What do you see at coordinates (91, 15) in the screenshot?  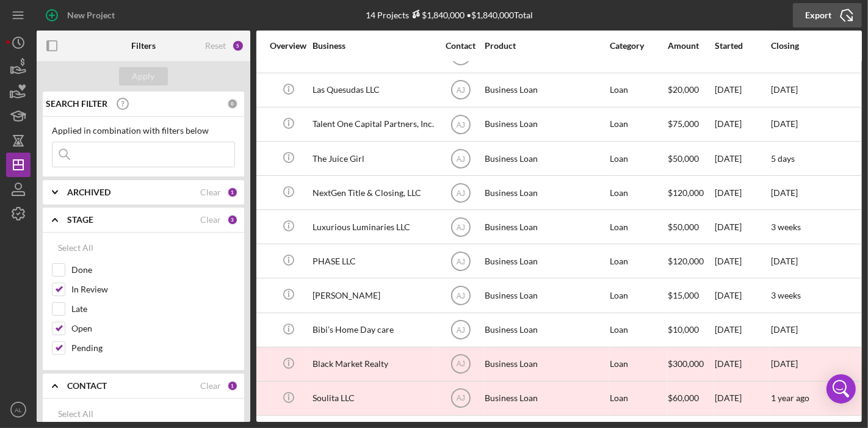 I see `div: New Project` at bounding box center [91, 15].